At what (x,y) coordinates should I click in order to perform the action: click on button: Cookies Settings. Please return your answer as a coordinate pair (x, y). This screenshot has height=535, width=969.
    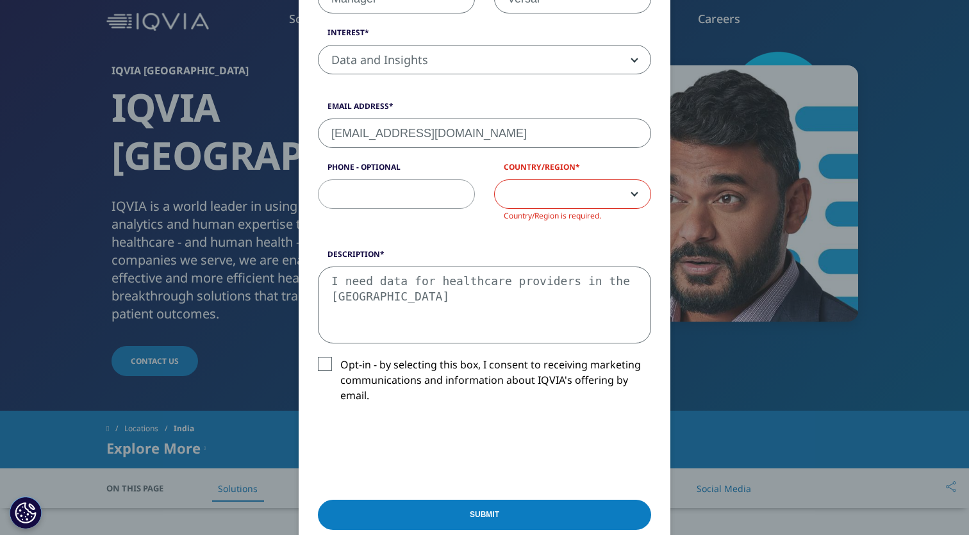
    Looking at the image, I should click on (26, 513).